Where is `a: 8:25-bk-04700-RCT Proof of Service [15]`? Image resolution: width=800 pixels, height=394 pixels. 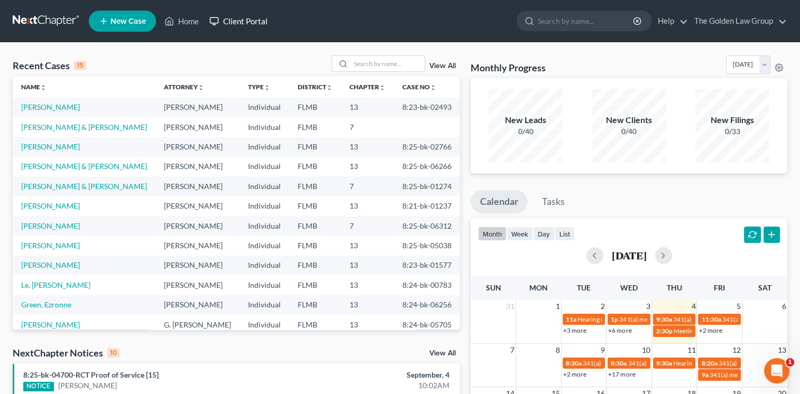
a: 8:25-bk-04700-RCT Proof of Service [15] is located at coordinates (91, 375).